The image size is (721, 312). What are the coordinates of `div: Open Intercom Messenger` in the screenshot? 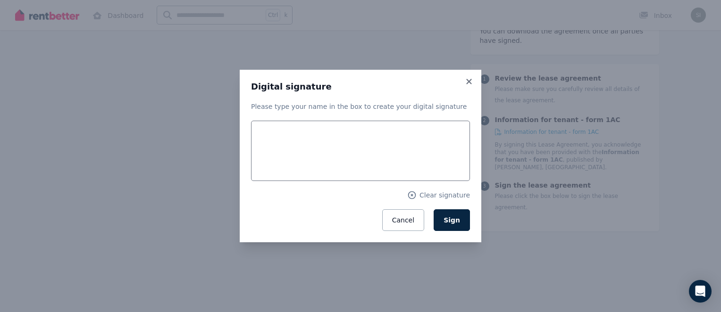 It's located at (700, 292).